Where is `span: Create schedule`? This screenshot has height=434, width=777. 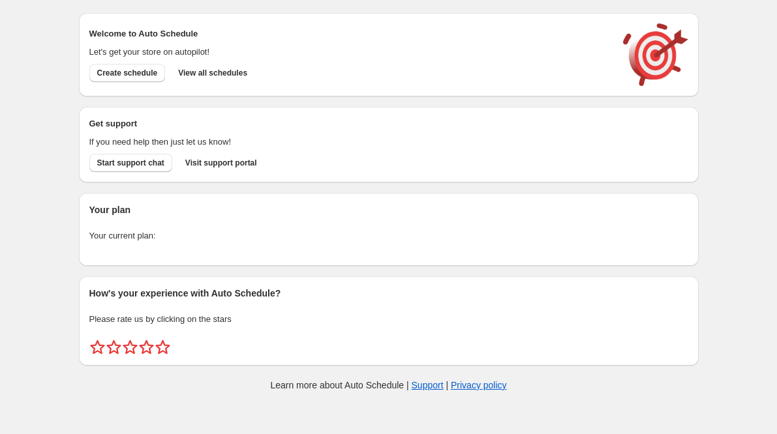 span: Create schedule is located at coordinates (127, 73).